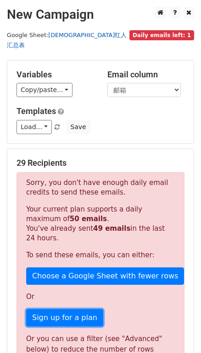 Image resolution: width=201 pixels, height=353 pixels. I want to click on button: Save, so click(78, 127).